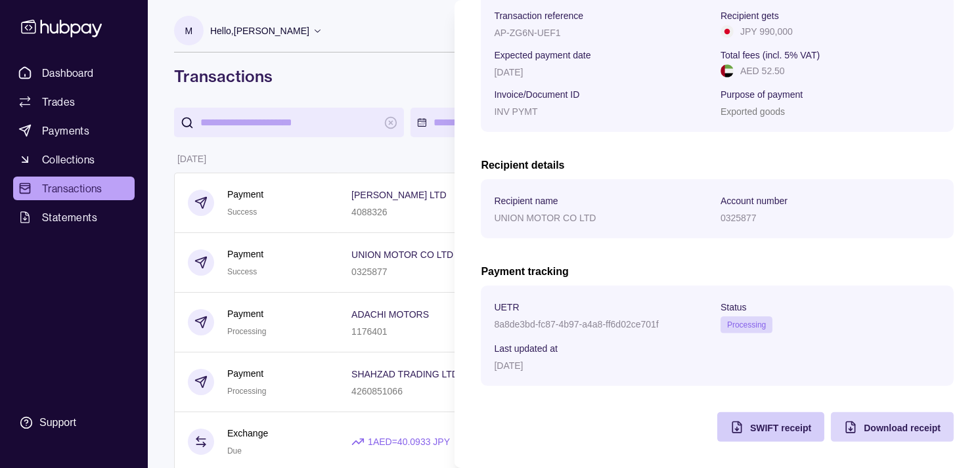 This screenshot has width=980, height=468. I want to click on button: SWIFT receipt, so click(770, 427).